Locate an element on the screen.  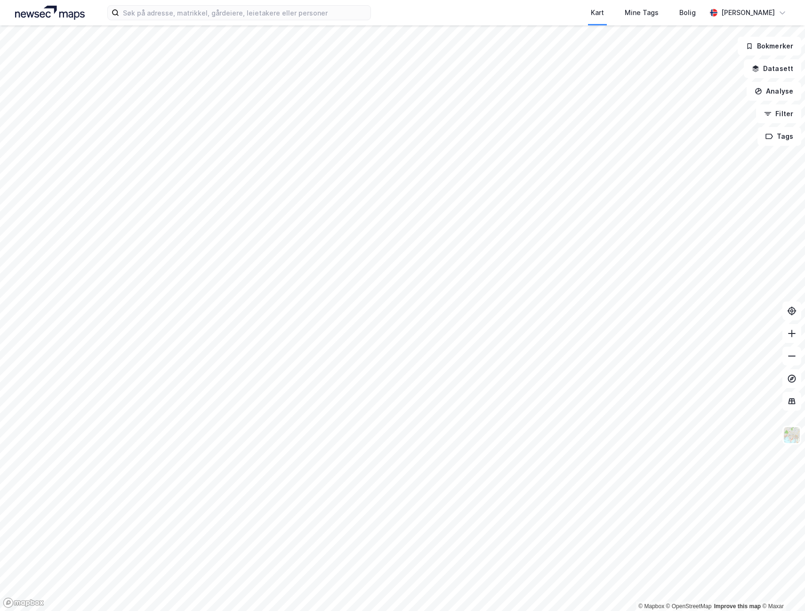
div: Bolig is located at coordinates (687, 13).